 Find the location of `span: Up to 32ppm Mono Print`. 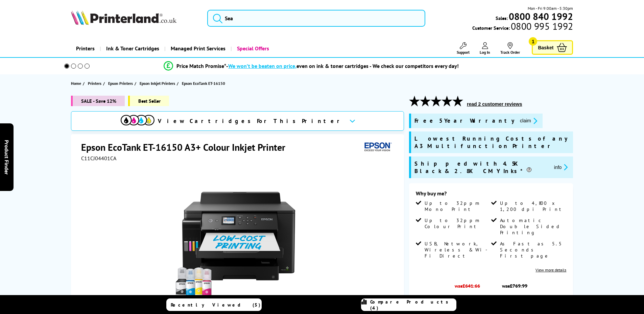

span: Up to 32ppm Mono Print is located at coordinates (457, 206).